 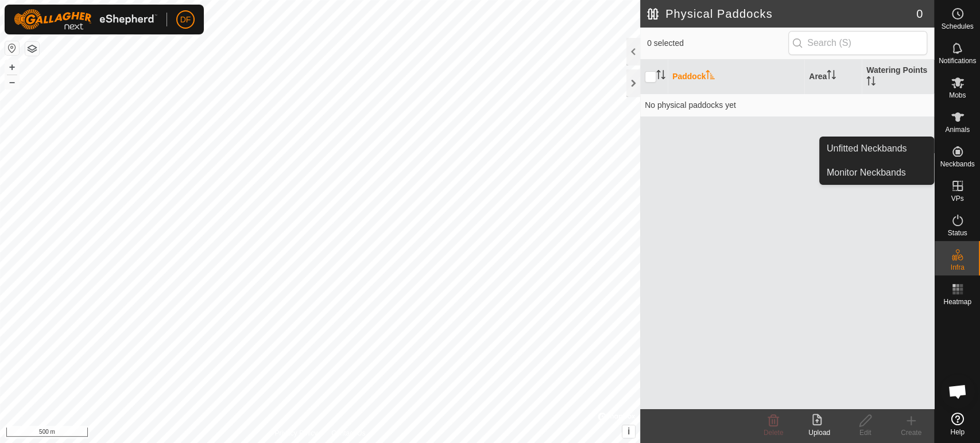 What do you see at coordinates (957, 268) in the screenshot?
I see `span: Infra` at bounding box center [957, 268].